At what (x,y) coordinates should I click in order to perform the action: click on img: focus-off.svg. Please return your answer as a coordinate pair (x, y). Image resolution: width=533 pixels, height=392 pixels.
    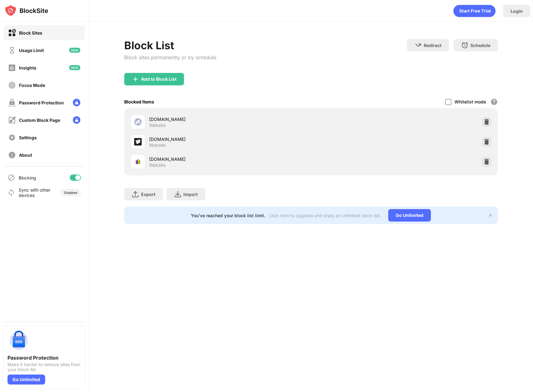
    Looking at the image, I should click on (11, 85).